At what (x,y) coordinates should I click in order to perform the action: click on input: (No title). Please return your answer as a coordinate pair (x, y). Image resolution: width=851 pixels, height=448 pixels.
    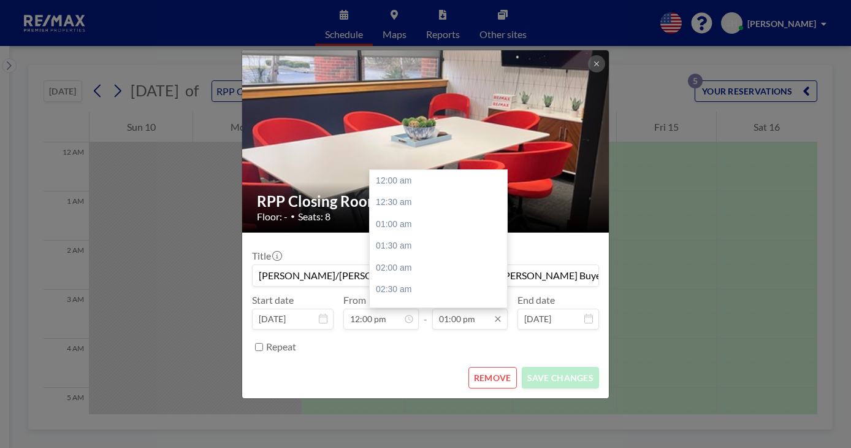
    Looking at the image, I should click on (425, 275).